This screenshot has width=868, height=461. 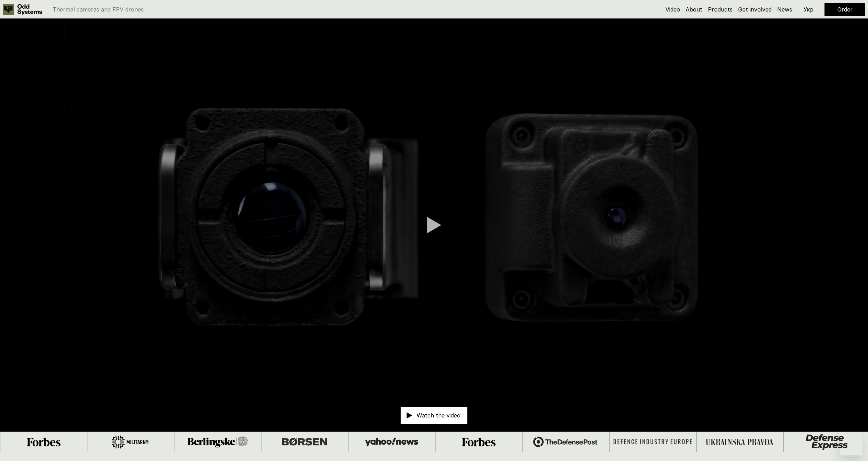 What do you see at coordinates (694, 10) in the screenshot?
I see `a: About` at bounding box center [694, 10].